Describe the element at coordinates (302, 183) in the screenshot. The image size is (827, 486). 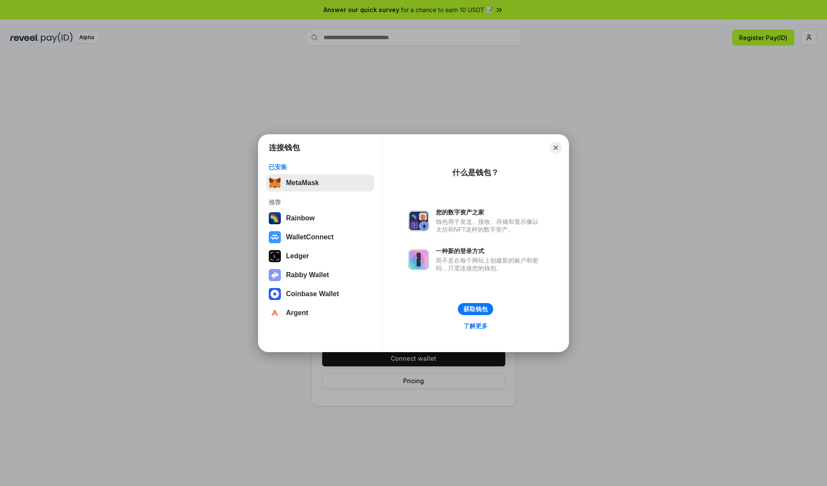
I see `div: MetaMask` at that location.